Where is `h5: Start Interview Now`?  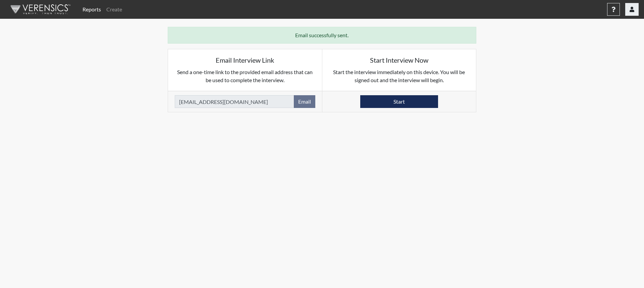
h5: Start Interview Now is located at coordinates (399, 60).